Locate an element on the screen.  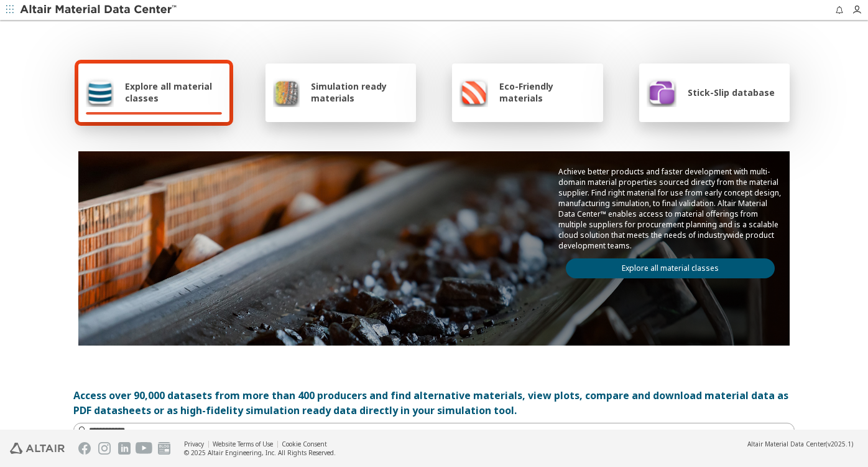
a: Cookie Consent is located at coordinates (304, 444).